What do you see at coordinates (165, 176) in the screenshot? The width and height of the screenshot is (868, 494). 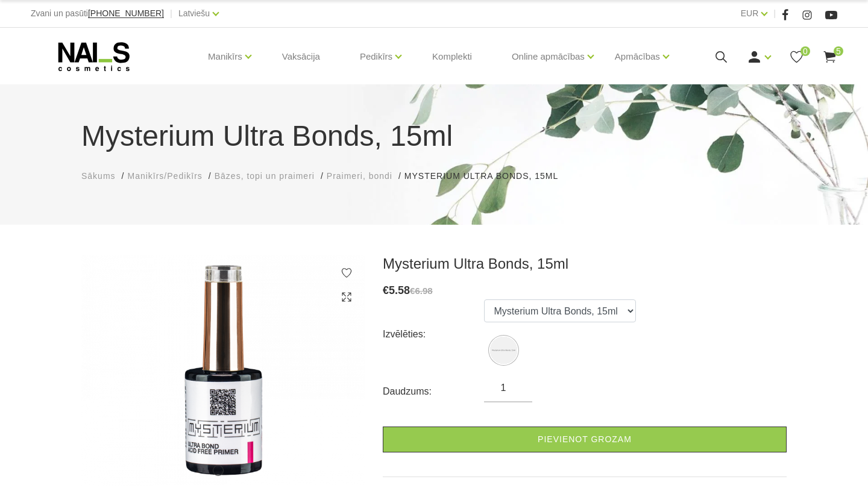 I see `a: Manikīrs/Pedikīrs` at bounding box center [165, 176].